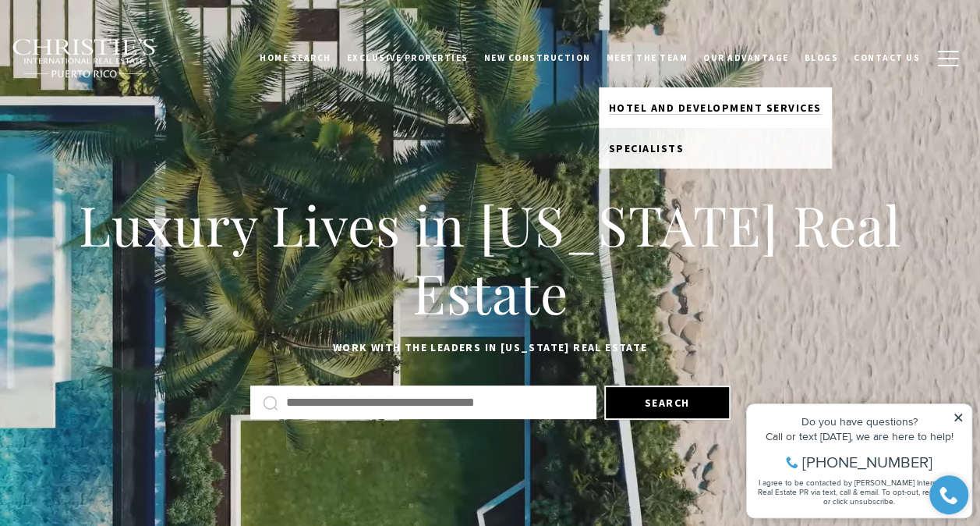  What do you see at coordinates (121, 41) in the screenshot?
I see `div: Do you have questions?` at bounding box center [121, 41].